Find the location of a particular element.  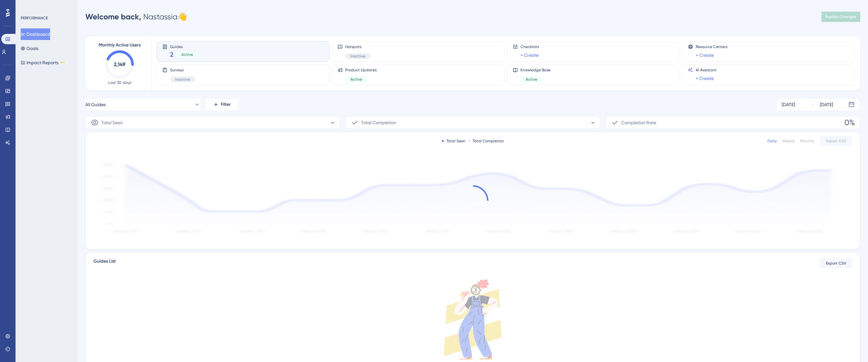

button: Dashboard is located at coordinates (35, 34).